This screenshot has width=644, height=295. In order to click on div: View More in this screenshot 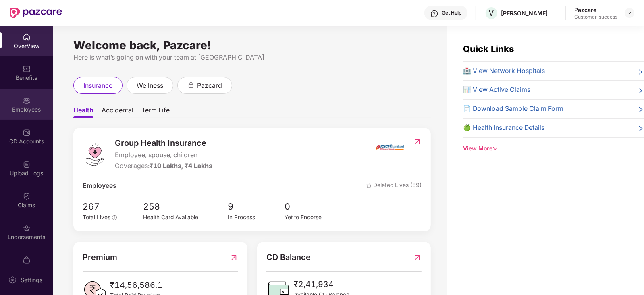, I will do `click(553, 149)`.